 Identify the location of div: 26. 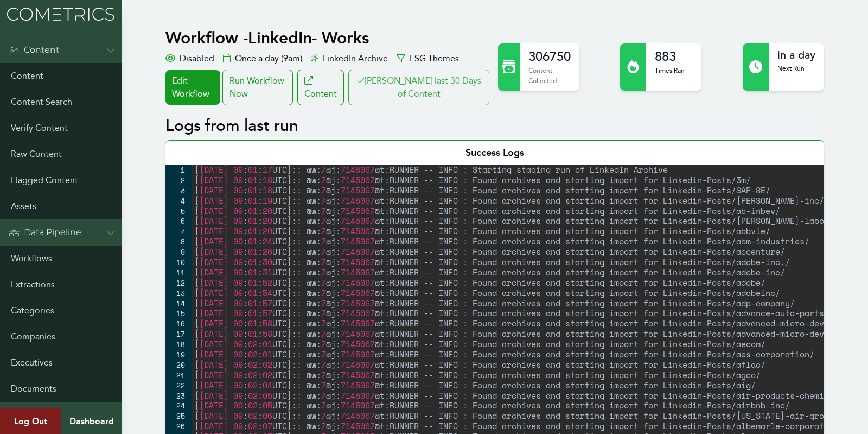
(179, 426).